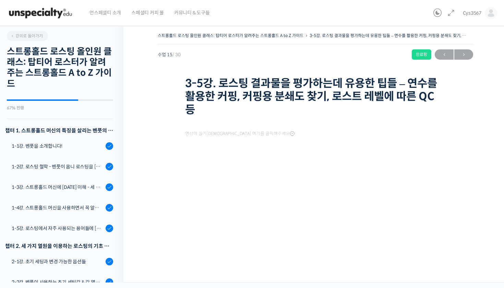  Describe the element at coordinates (421, 55) in the screenshot. I see `div: 완료함` at that location.